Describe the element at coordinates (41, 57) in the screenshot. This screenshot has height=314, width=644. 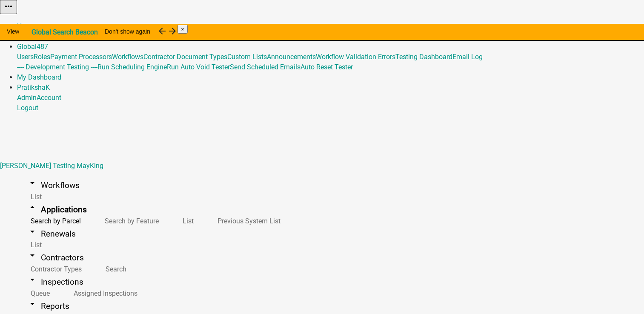
I see `a: Roles` at that location.